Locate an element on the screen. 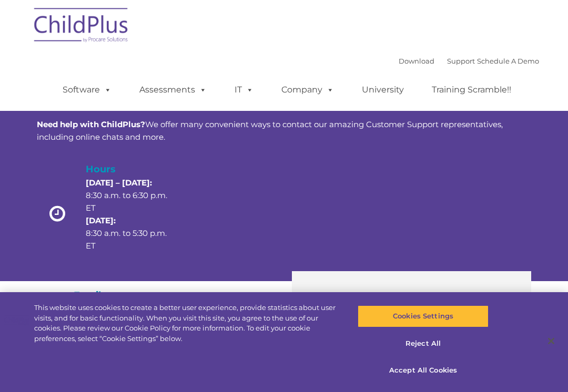 The height and width of the screenshot is (392, 568). button: Cookies Settings is located at coordinates (423, 316).